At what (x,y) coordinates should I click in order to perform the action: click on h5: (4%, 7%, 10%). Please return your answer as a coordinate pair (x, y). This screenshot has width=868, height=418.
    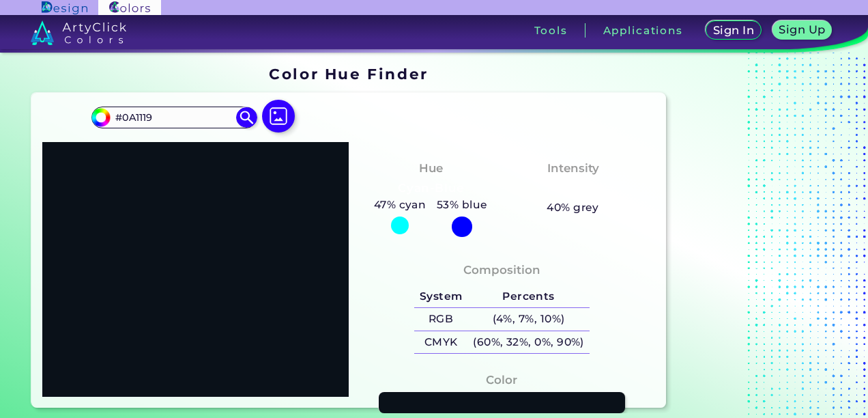
    Looking at the image, I should click on (528, 319).